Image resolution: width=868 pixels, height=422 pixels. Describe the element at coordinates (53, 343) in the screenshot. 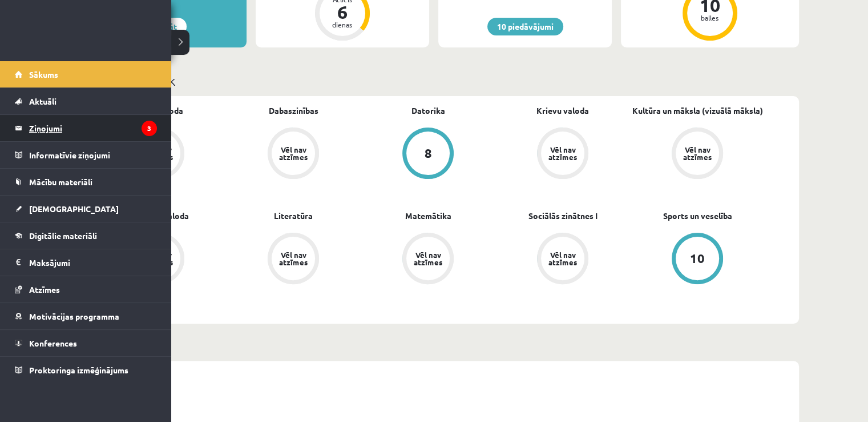

I see `span: Konferences` at that location.